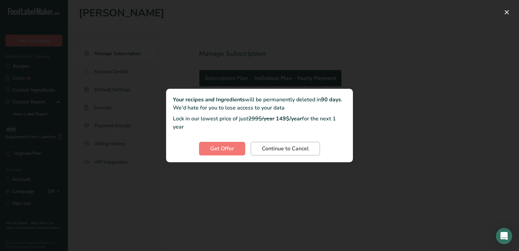 The height and width of the screenshot is (251, 519). Describe the element at coordinates (209, 99) in the screenshot. I see `b: Your recipes and Ingredients` at that location.